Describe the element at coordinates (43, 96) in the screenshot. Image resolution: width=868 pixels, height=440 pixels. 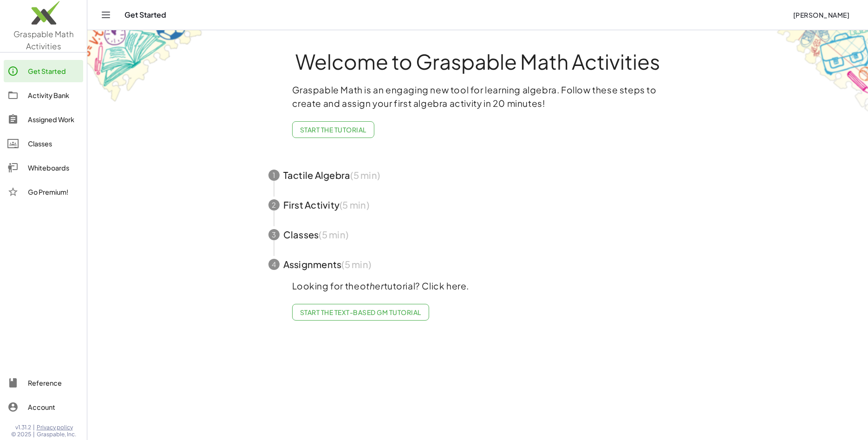
I see `a: Activity Bank` at that location.